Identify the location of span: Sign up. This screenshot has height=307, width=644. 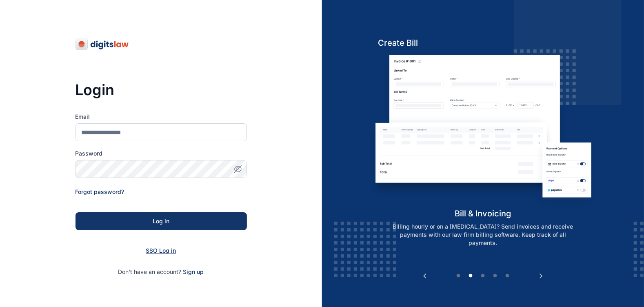
(193, 272).